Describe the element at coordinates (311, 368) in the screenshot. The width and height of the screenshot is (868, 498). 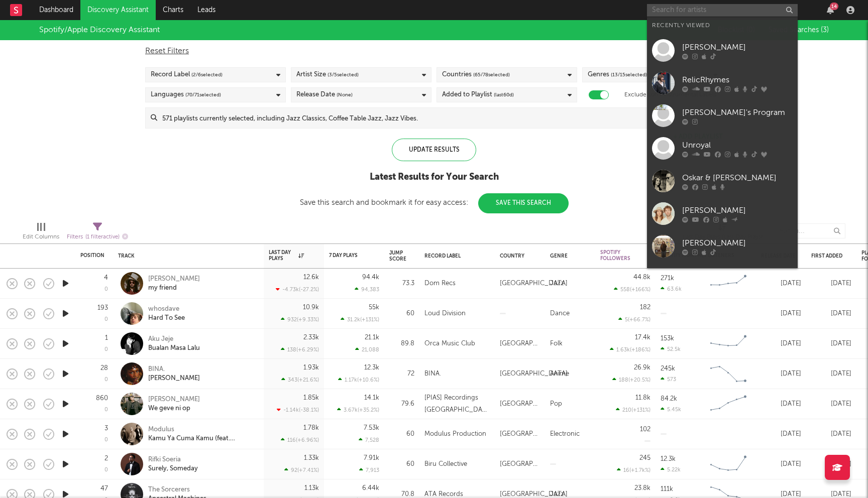
I see `div: 1.93k` at that location.